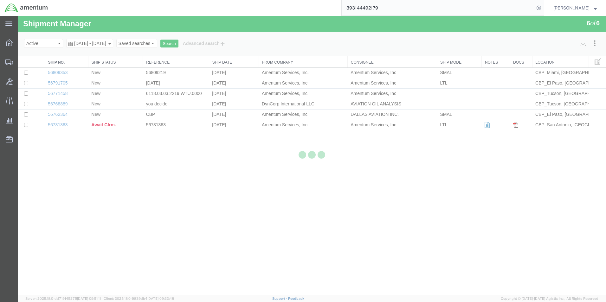  What do you see at coordinates (296, 299) in the screenshot?
I see `a: Feedback` at bounding box center [296, 299].